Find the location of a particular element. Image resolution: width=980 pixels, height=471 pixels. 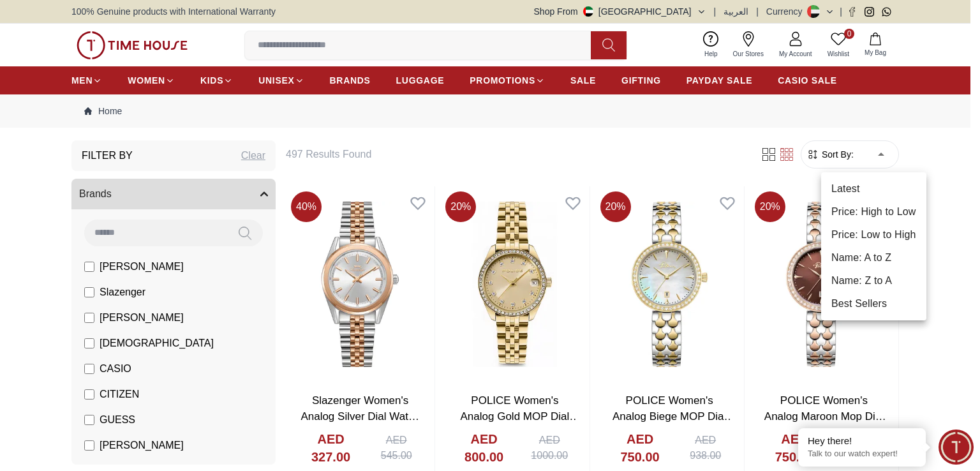

li: Best Sellers is located at coordinates (873, 304).